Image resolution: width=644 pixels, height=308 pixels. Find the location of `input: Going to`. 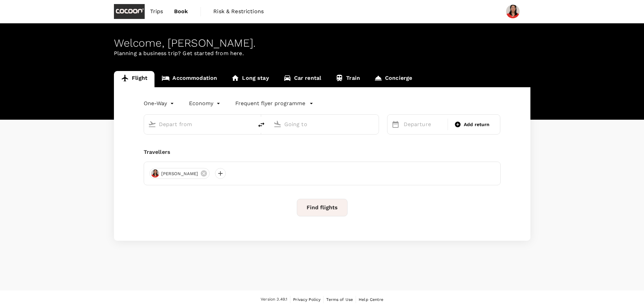

input: Going to is located at coordinates (324, 124).